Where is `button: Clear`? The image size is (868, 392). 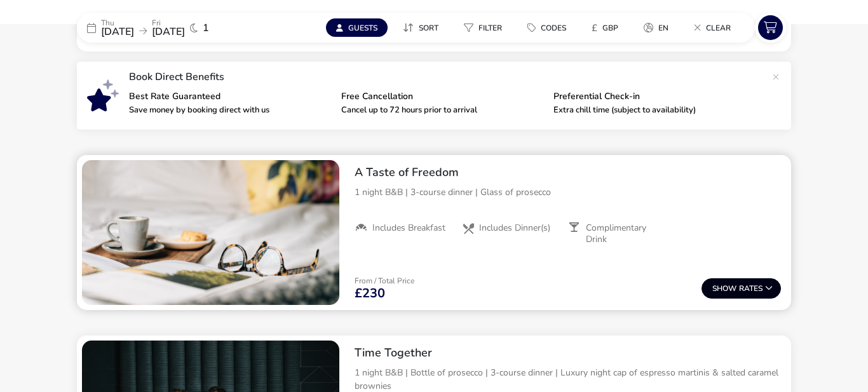
button: Clear is located at coordinates (713, 27).